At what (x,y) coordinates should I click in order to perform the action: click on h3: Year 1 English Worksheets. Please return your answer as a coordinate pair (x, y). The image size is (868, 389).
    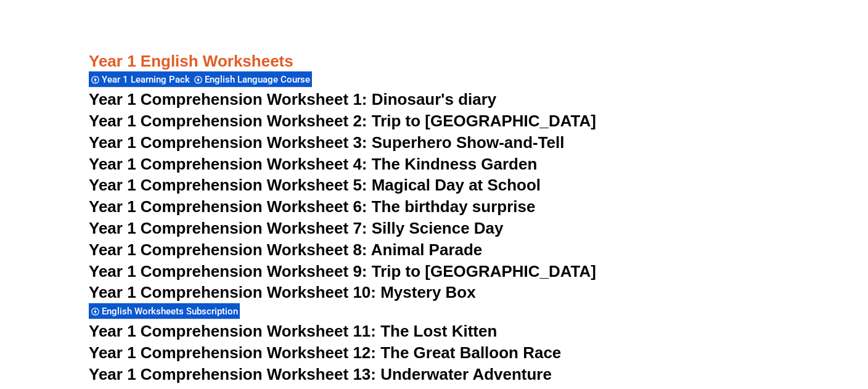
    Looking at the image, I should click on (434, 62).